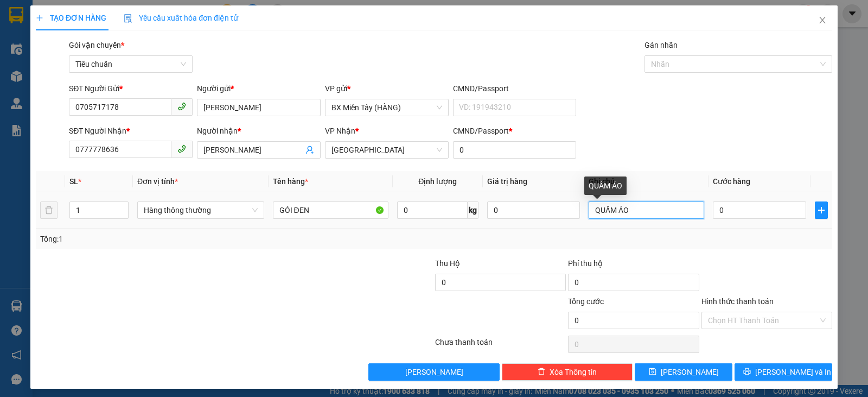 The height and width of the screenshot is (397, 868). Describe the element at coordinates (633, 265) in the screenshot. I see `div: Phí thu hộ` at that location.